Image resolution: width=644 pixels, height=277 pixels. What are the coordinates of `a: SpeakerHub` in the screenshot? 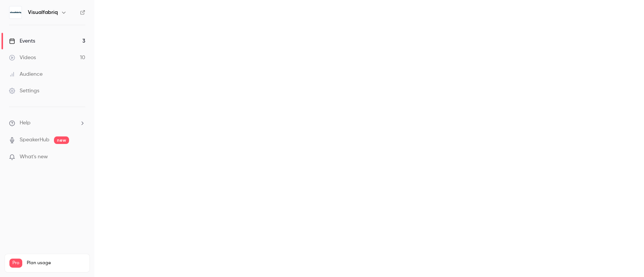 It's located at (34, 140).